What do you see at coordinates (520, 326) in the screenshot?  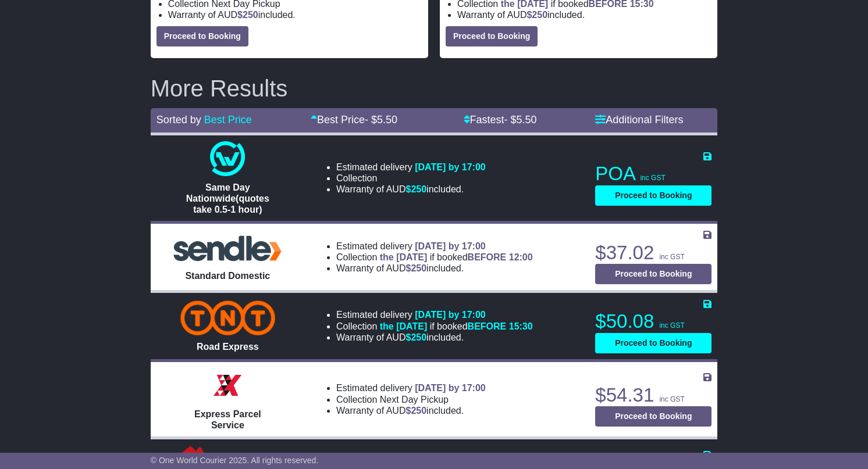 I see `span: 15:30` at bounding box center [520, 326].